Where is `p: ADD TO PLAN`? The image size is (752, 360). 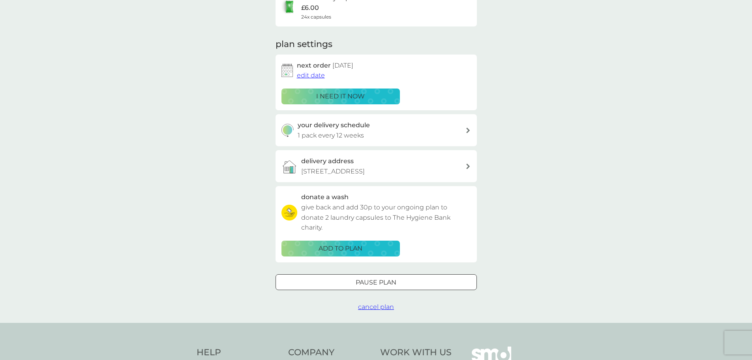
p: ADD TO PLAN is located at coordinates (340, 248).